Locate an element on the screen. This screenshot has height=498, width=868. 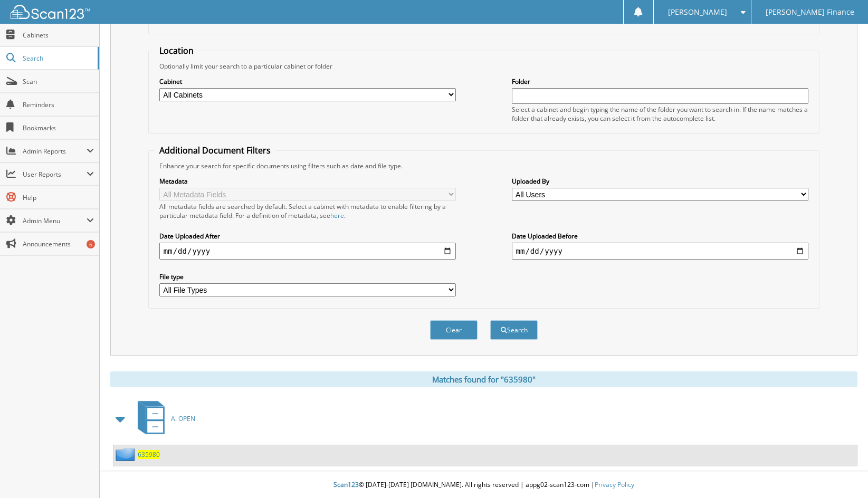
span: Announcements is located at coordinates (58, 243).